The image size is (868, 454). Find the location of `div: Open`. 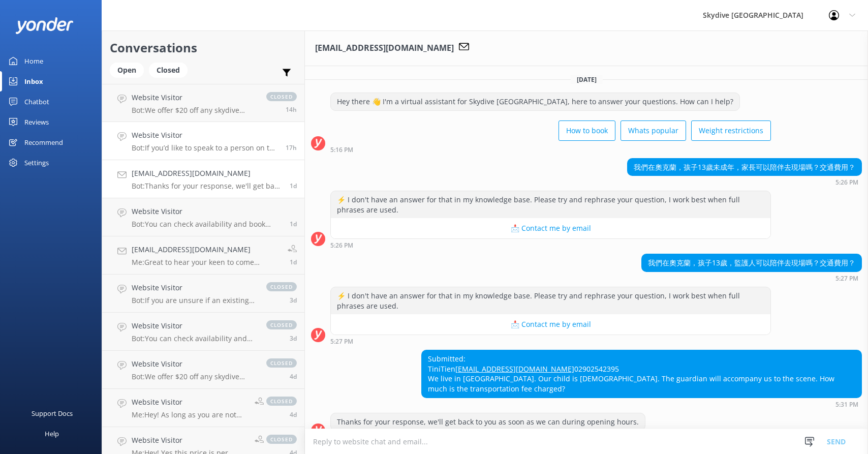

div: Open is located at coordinates (126, 70).